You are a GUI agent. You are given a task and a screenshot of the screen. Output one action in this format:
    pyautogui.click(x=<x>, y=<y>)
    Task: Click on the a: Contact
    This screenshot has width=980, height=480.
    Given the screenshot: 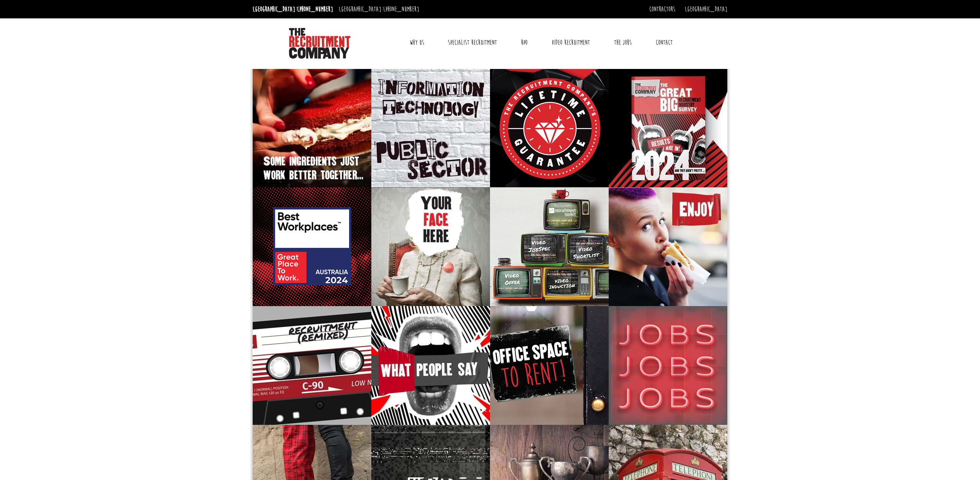 What is the action you would take?
    pyautogui.click(x=664, y=43)
    